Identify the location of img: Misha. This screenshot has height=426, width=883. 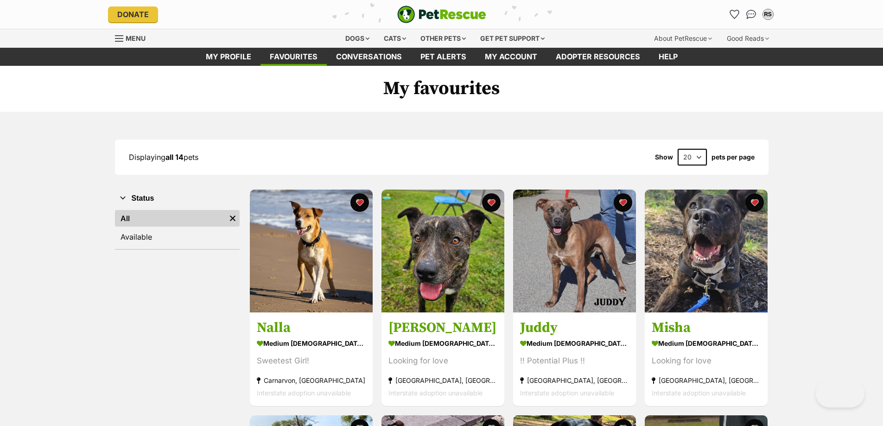
(706, 251).